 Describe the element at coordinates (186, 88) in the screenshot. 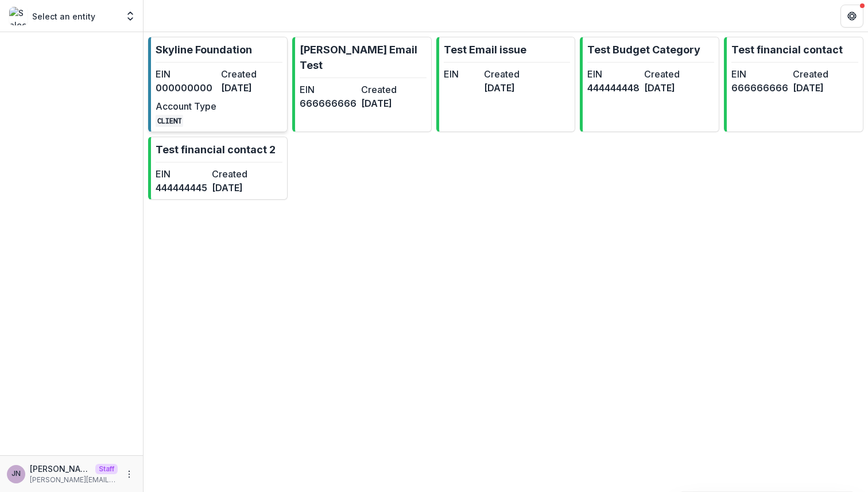

I see `dd: 000000000` at that location.